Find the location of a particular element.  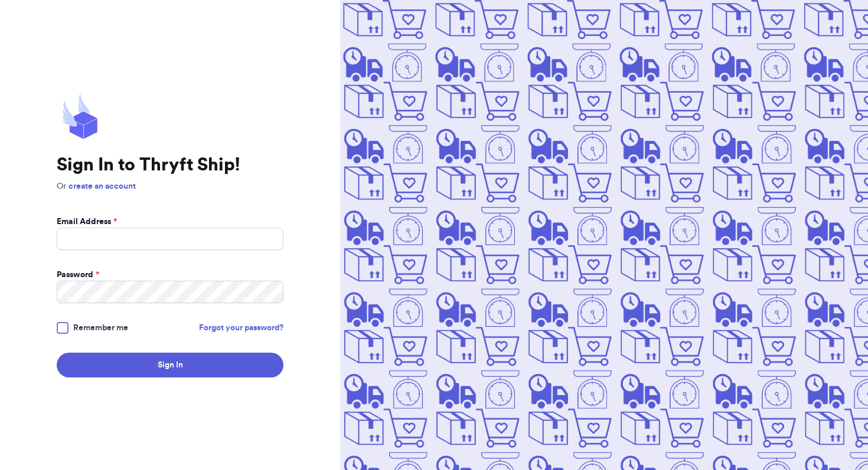

label: Password is located at coordinates (78, 275).